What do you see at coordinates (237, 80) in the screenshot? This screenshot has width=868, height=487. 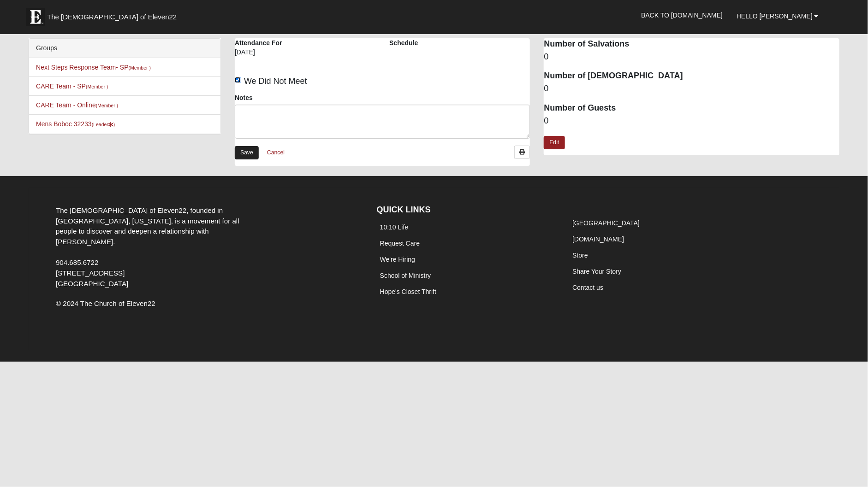 I see `input: We Did Not Meet` at bounding box center [237, 80].